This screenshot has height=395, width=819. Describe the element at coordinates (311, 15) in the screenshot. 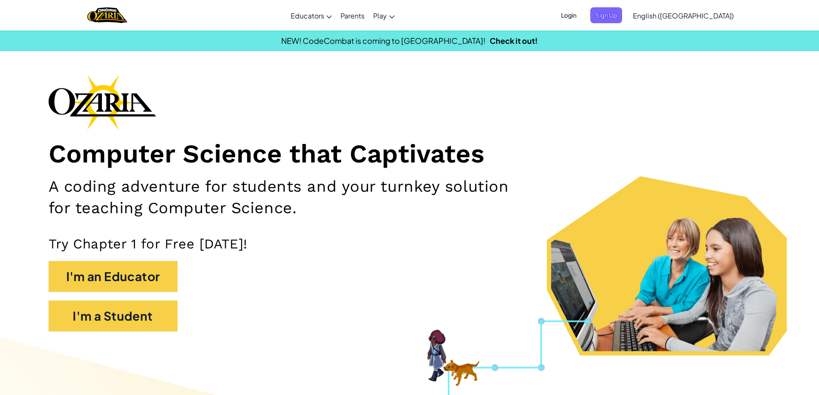

I see `a: Educators` at that location.